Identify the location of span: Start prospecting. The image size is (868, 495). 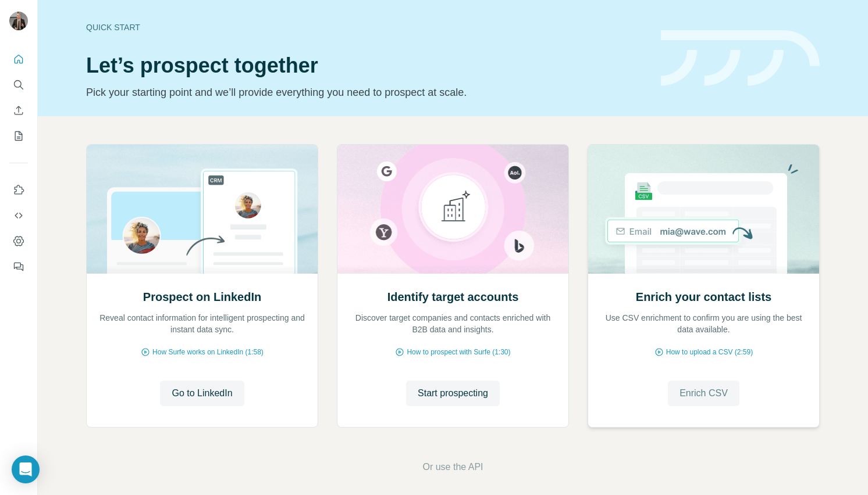
(453, 393).